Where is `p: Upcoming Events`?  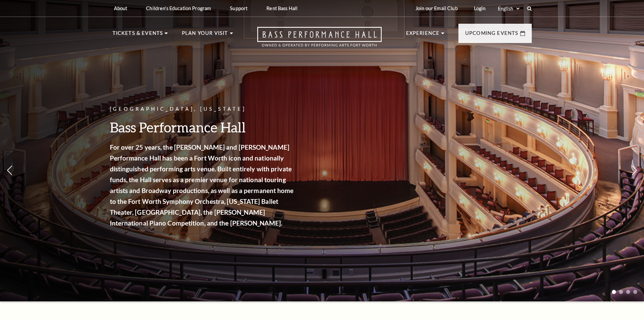 p: Upcoming Events is located at coordinates (492, 35).